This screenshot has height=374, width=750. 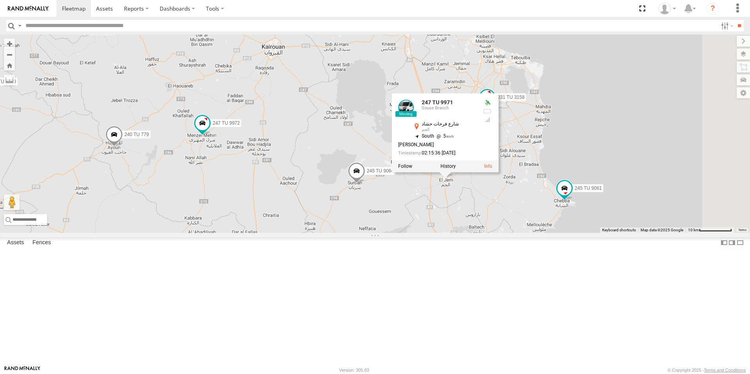 What do you see at coordinates (588, 189) in the screenshot?
I see `span: 245 TU 9061` at bounding box center [588, 189].